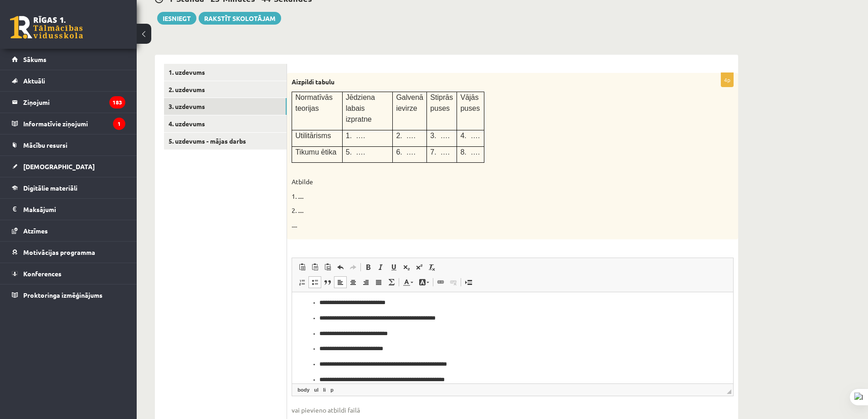  What do you see at coordinates (314, 103) in the screenshot?
I see `span: Normatīvās teorijas` at bounding box center [314, 103].